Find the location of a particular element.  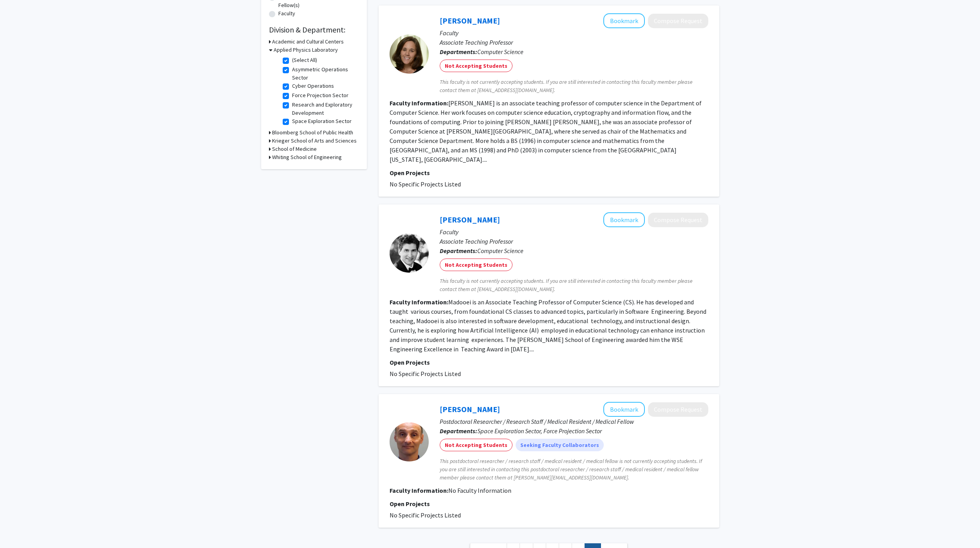

p: Postdoctoral Researcher / Research Staff / Medical Resident / Medical Fellow is located at coordinates (574, 421).